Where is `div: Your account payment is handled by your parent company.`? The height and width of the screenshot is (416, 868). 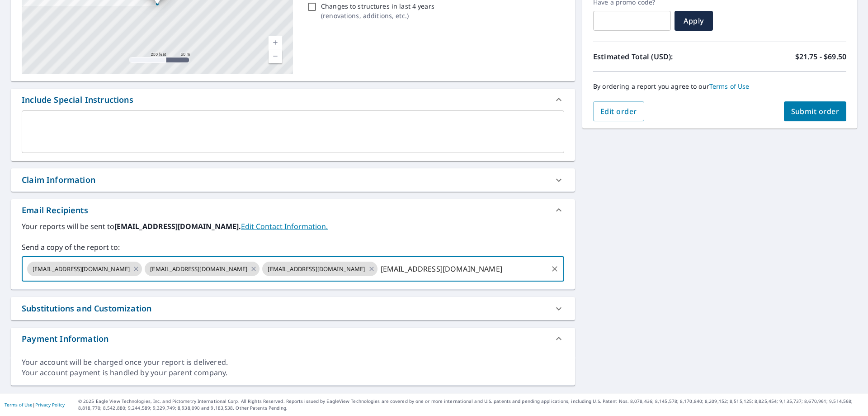 div: Your account payment is handled by your parent company. is located at coordinates (293, 372).